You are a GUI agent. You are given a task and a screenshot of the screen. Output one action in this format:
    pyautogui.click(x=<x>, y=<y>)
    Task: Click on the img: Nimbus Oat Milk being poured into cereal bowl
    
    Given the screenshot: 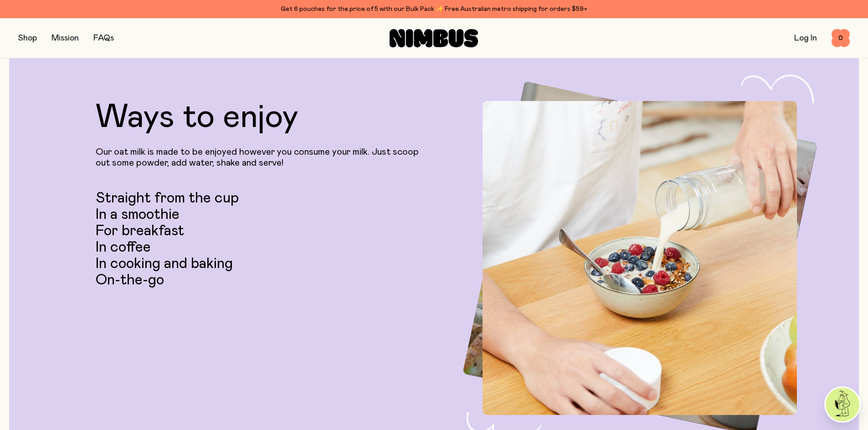 What is the action you would take?
    pyautogui.click(x=640, y=259)
    